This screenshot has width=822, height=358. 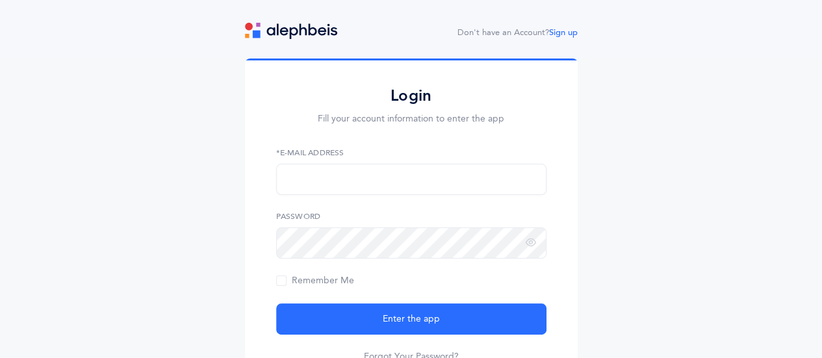 What do you see at coordinates (564, 33) in the screenshot?
I see `a: Sign up` at bounding box center [564, 33].